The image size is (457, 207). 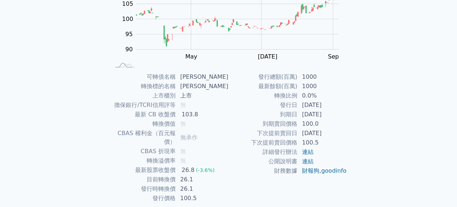 I want to click on tspan: 100, so click(x=127, y=19).